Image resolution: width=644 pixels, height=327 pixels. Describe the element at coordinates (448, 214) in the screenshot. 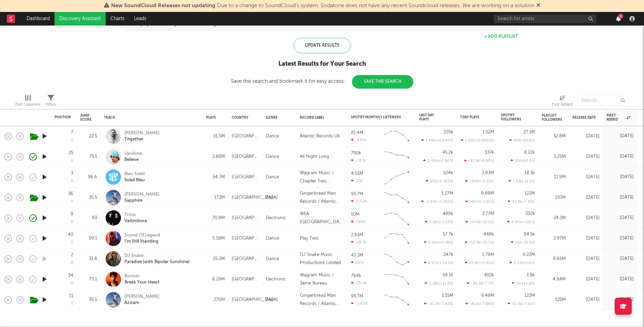

I see `div: 489k` at that location.